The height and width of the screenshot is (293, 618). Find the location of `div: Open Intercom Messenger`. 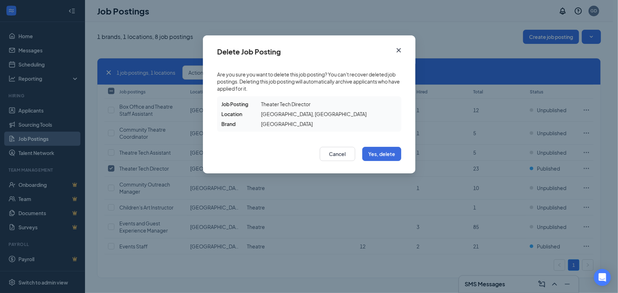

div: Open Intercom Messenger is located at coordinates (603, 278).